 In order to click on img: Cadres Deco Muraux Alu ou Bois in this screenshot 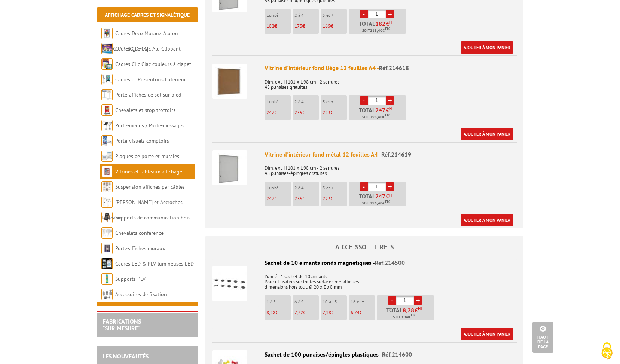, I will do `click(107, 33)`.